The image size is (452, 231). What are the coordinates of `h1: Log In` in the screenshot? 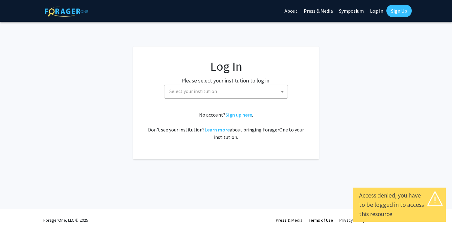 It's located at (226, 66).